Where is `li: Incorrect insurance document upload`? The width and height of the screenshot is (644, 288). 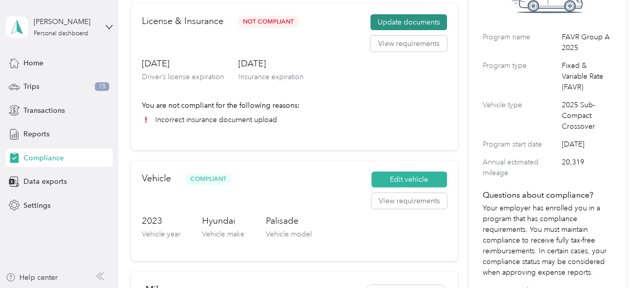 li: Incorrect insurance document upload is located at coordinates (294, 119).